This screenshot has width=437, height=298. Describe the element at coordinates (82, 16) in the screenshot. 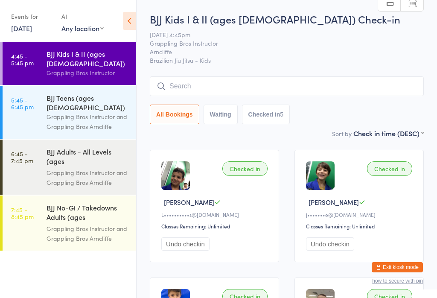

I see `div: At` at that location.